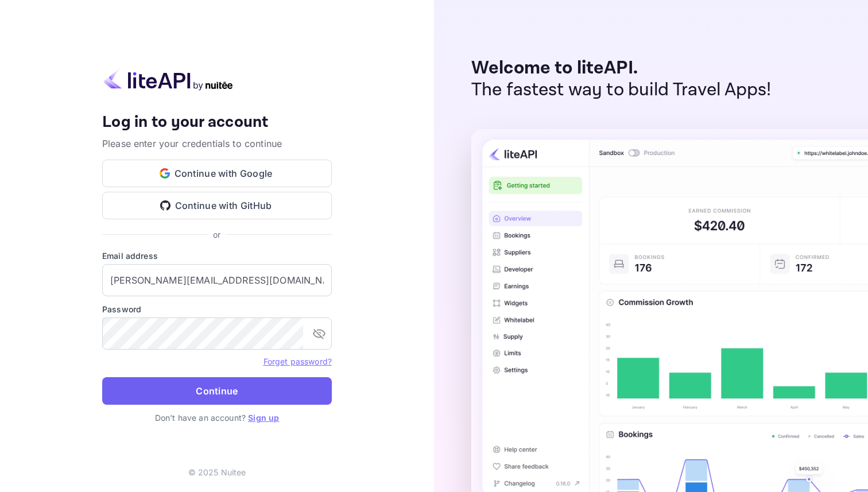 Image resolution: width=868 pixels, height=492 pixels. What do you see at coordinates (216, 234) in the screenshot?
I see `p: or` at bounding box center [216, 234].